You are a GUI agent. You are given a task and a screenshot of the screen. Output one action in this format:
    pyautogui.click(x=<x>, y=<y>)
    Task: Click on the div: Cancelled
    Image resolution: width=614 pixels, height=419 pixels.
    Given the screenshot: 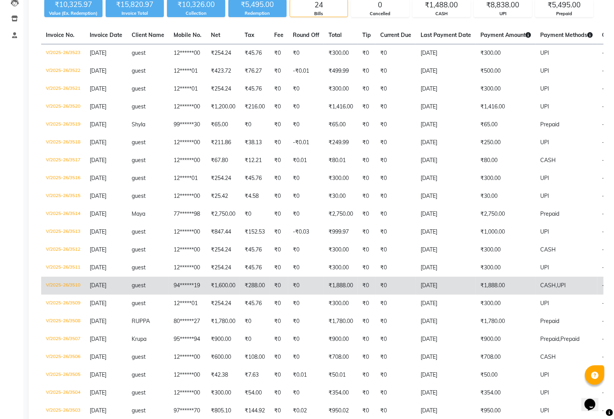 What is the action you would take?
    pyautogui.click(x=380, y=14)
    